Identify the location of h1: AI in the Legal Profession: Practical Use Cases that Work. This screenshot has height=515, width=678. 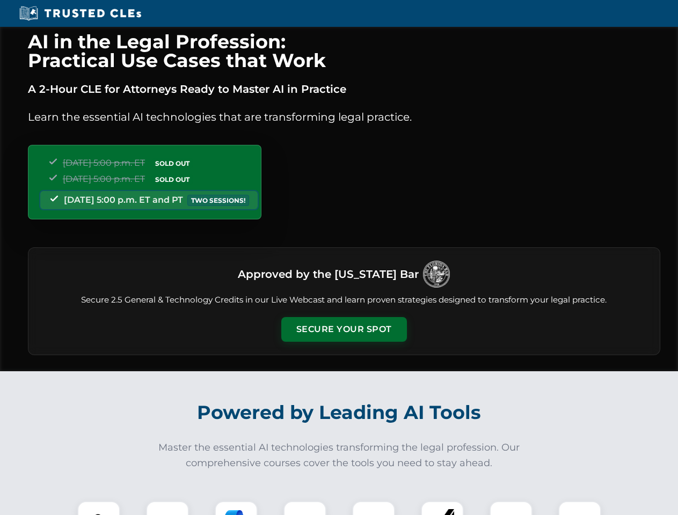
(344, 51).